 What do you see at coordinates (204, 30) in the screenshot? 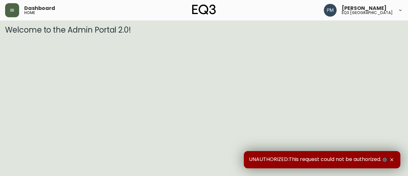
I see `h3: Welcome to the Admin Portal 2.0!` at bounding box center [204, 30].